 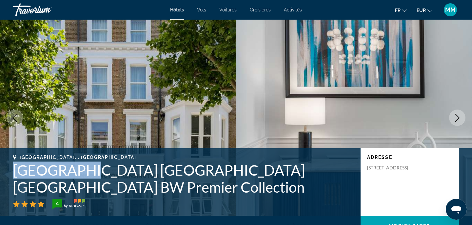 I want to click on button: User Menu, so click(x=450, y=10).